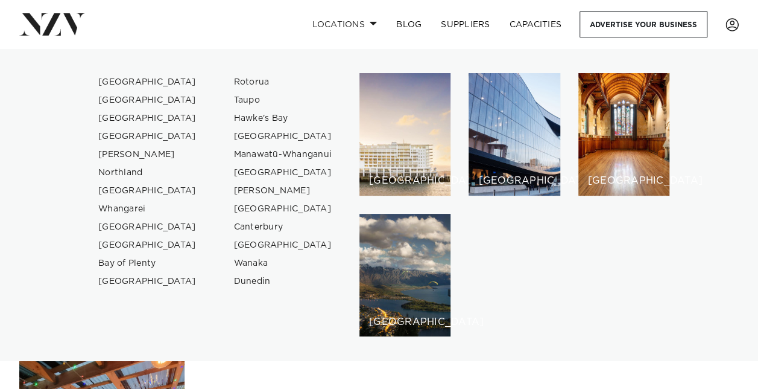  What do you see at coordinates (345, 24) in the screenshot?
I see `a: Locations` at bounding box center [345, 24].